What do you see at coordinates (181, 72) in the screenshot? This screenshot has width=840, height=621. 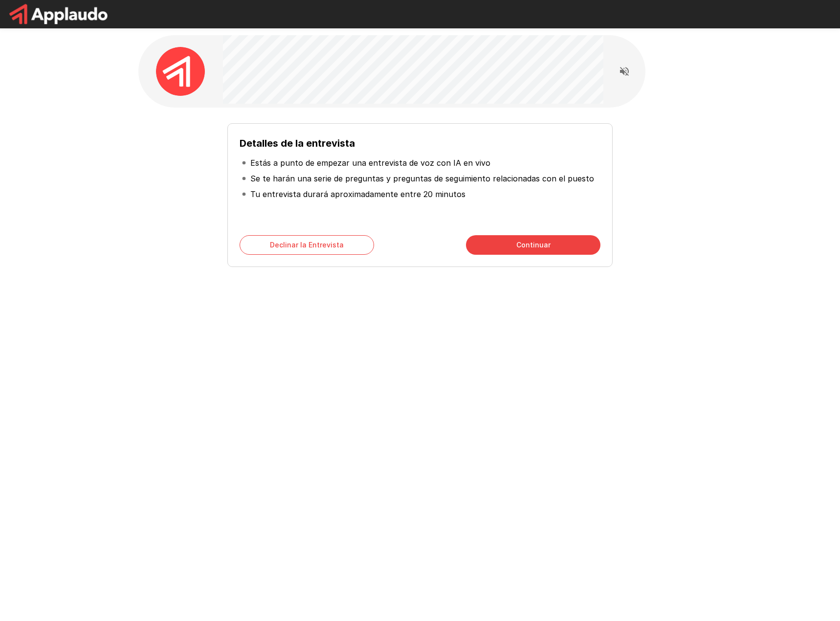 I see `img: applaudo_avatar.png` at bounding box center [181, 72].